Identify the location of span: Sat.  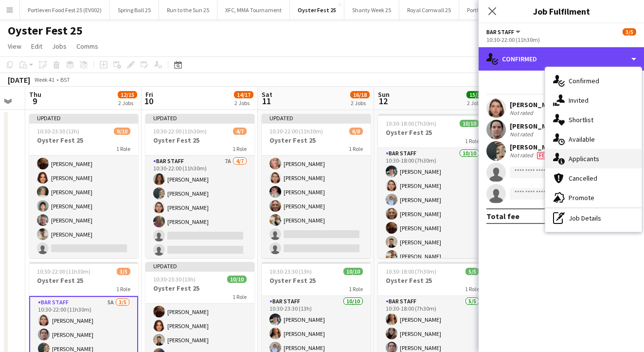
(267, 95).